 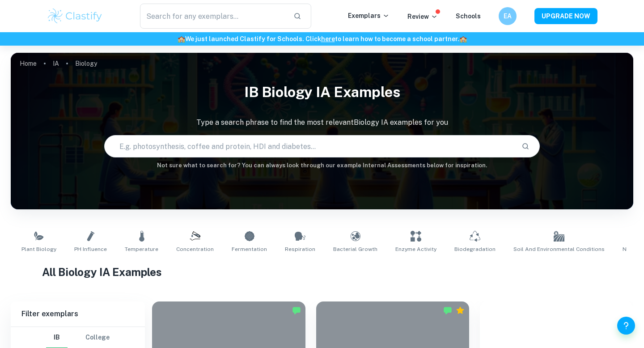 I want to click on p: Review, so click(x=423, y=17).